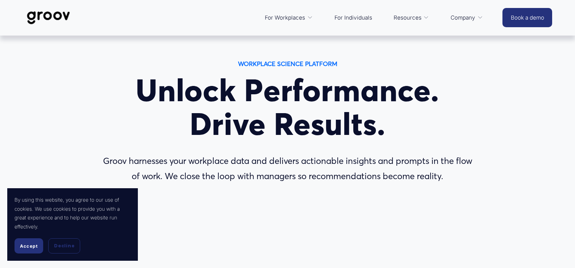 The image size is (575, 268). Describe the element at coordinates (64, 246) in the screenshot. I see `button: Decline` at that location.